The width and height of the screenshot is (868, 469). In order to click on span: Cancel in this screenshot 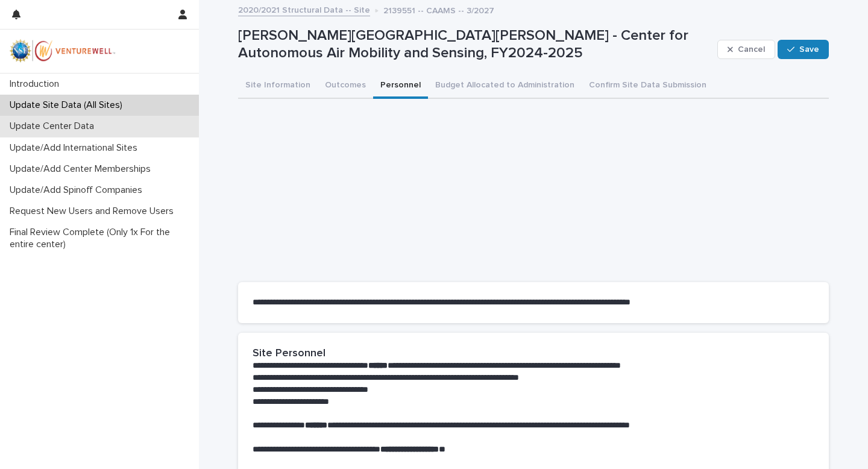, I will do `click(751, 50)`.